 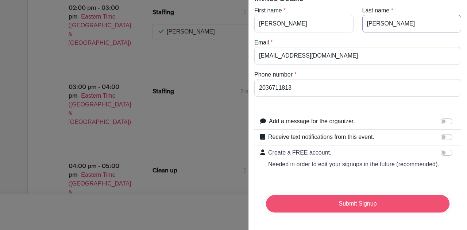 I want to click on label: Receive text notifications from this event., so click(x=321, y=137).